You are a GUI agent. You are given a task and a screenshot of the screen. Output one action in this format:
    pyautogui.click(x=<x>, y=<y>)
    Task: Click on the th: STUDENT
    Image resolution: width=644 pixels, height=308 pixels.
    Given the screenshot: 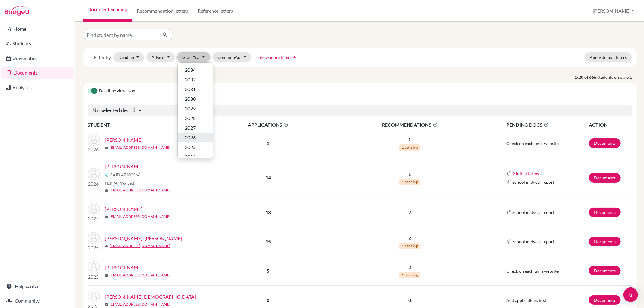 What is the action you would take?
    pyautogui.click(x=148, y=125)
    